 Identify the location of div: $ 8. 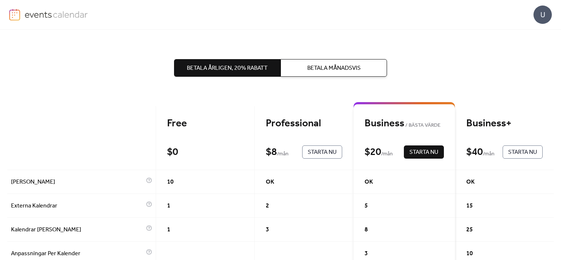
(271, 152).